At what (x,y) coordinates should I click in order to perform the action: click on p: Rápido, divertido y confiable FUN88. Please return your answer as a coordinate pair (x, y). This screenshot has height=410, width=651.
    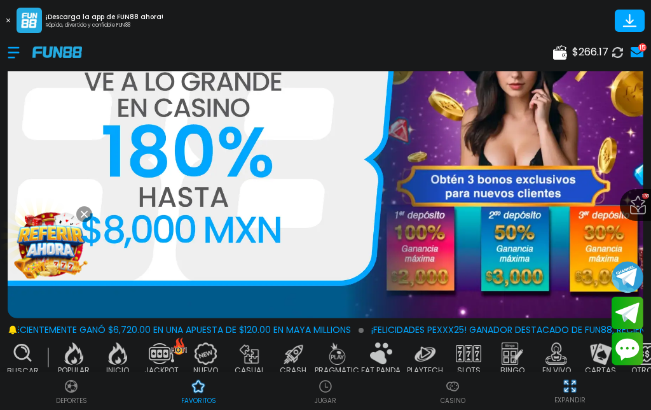
    Looking at the image, I should click on (104, 25).